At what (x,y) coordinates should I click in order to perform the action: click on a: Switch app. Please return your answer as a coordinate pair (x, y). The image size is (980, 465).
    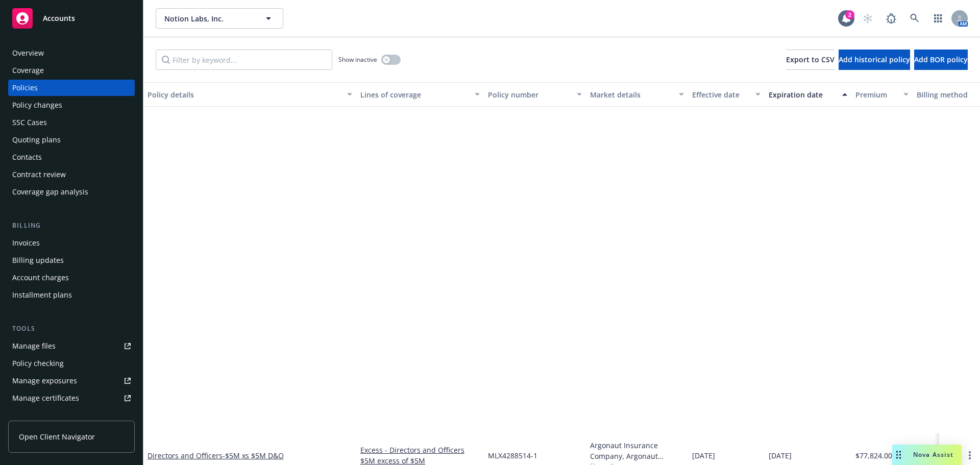
    Looking at the image, I should click on (938, 18).